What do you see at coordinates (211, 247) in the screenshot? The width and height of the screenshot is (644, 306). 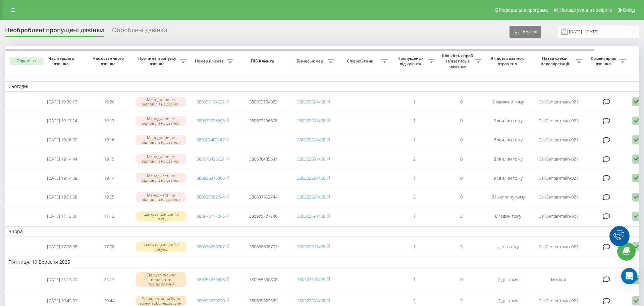 I see `a: 380638698707` at bounding box center [211, 247].